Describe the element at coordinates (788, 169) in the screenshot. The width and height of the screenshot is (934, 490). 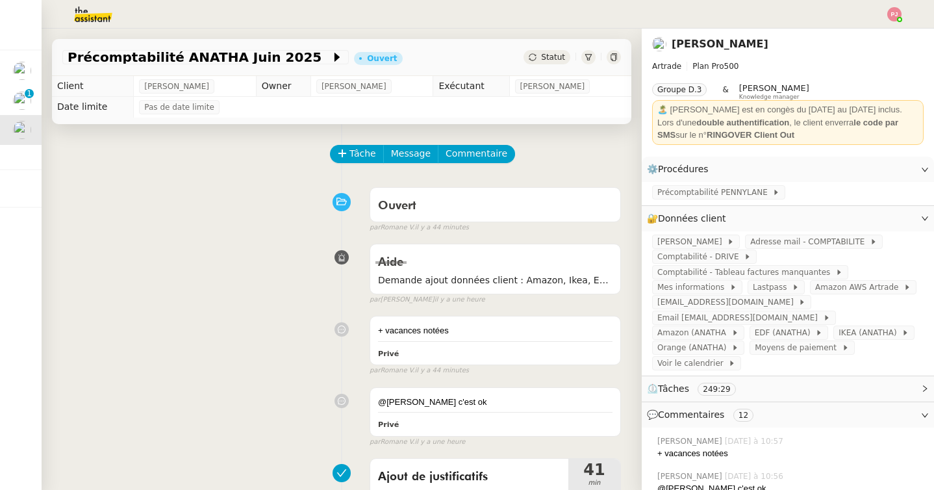
I see `div: ⚙️Procédures` at that location.